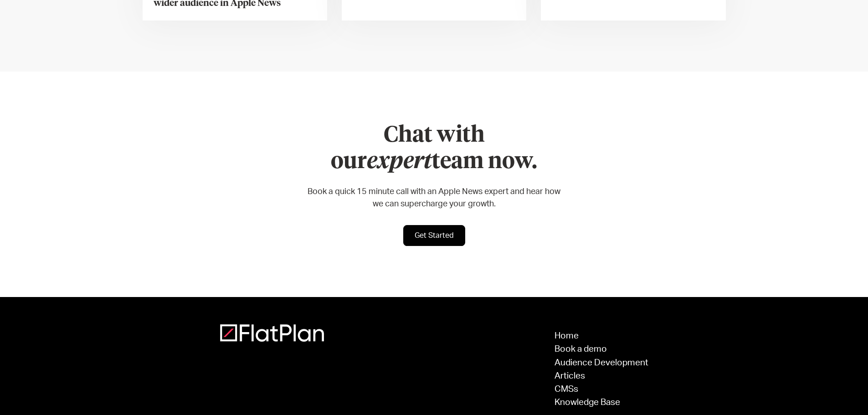 This screenshot has height=415, width=868. Describe the element at coordinates (602, 349) in the screenshot. I see `a: Book a demo` at that location.